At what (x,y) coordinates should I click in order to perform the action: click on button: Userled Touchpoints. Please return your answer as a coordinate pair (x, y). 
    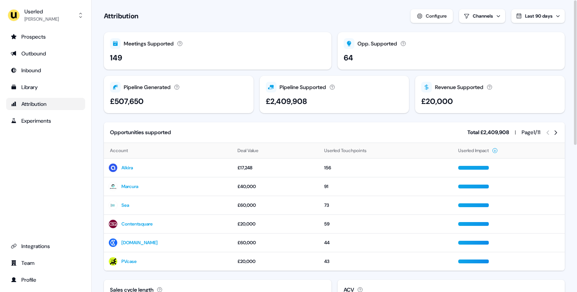
    Looking at the image, I should click on (350, 151).